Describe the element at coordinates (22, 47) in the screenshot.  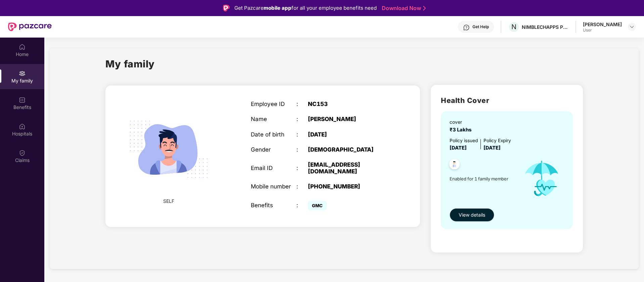
I see `img: svg+xml;base64,PHN2ZyBpZD0iSG9tZSIgeG1sbnM9Imh0dHA6Ly93d3cudzMub3JnLzIwMDAvc3ZnIiB3aWR0aD0iMjAiIG...` at that location.